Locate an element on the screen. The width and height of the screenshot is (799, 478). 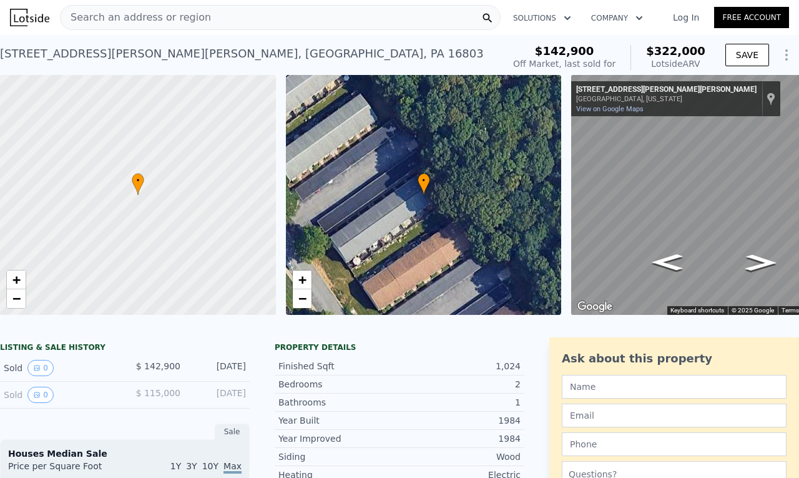
a: Terms (opens in new tab) is located at coordinates (791, 310).